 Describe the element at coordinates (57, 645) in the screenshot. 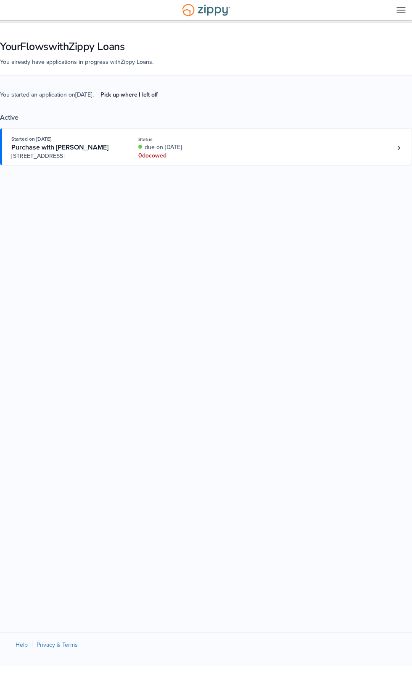

I see `a: Privacy & Terms` at that location.